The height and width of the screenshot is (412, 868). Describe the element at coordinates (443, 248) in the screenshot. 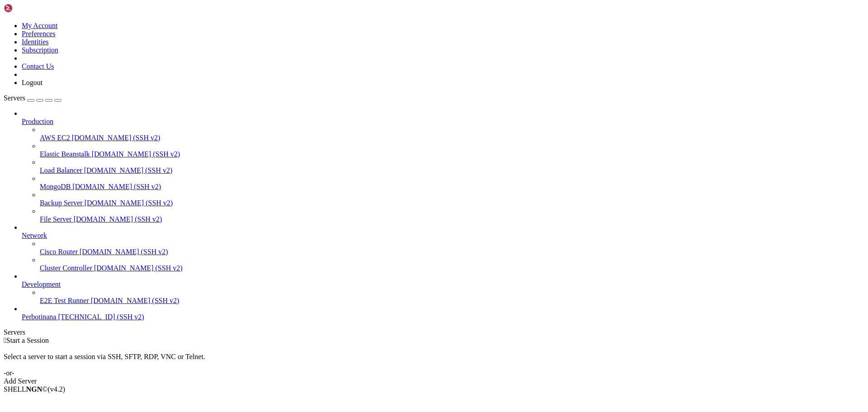

I see `li: Network` at that location.